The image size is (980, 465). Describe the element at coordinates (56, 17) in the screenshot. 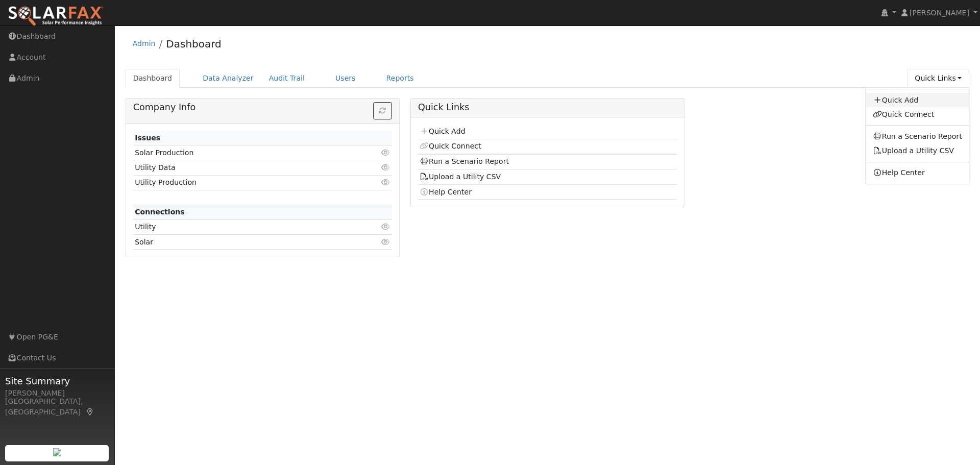

I see `img: SolarFax` at that location.